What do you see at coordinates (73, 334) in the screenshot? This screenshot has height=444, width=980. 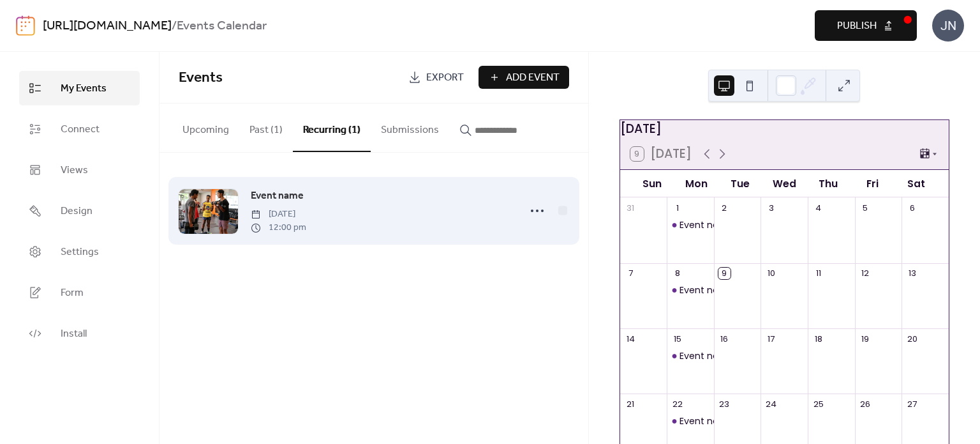 I see `span: Install` at bounding box center [73, 334].